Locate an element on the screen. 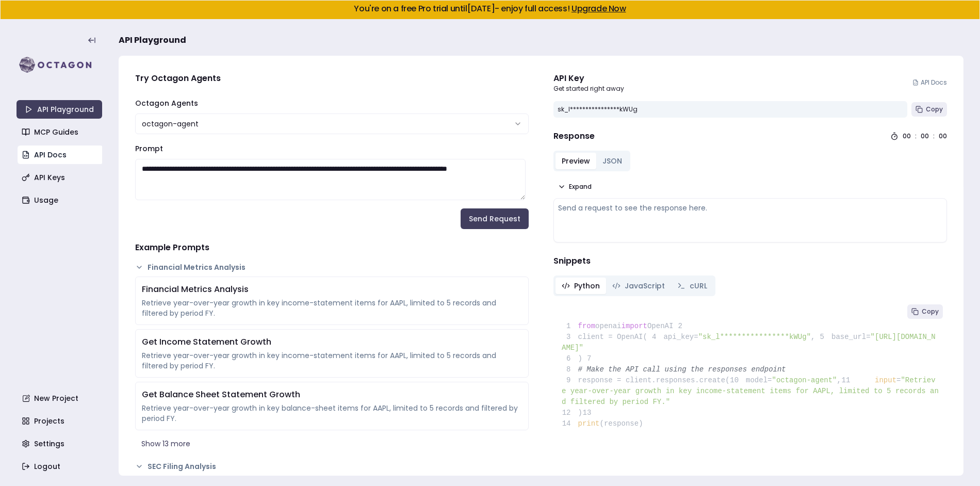  span: 9 is located at coordinates (570, 380).